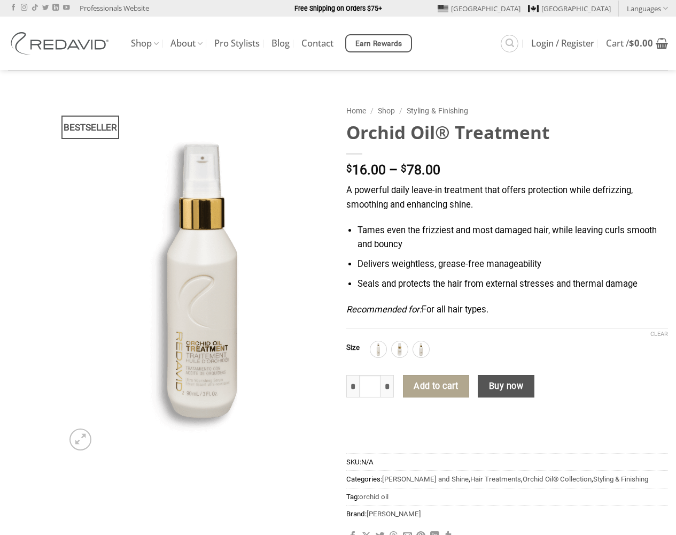 The width and height of the screenshot is (676, 535). Describe the element at coordinates (318, 43) in the screenshot. I see `a: Contact` at that location.